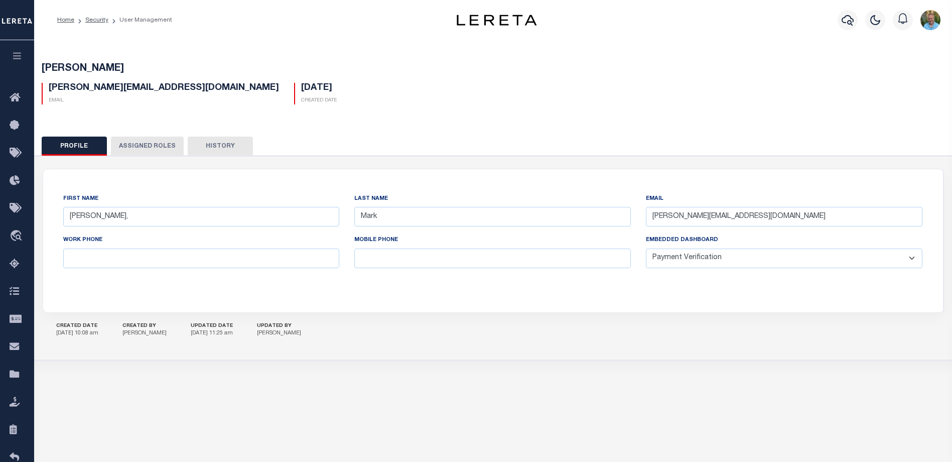  Describe the element at coordinates (220, 146) in the screenshot. I see `button: History` at that location.